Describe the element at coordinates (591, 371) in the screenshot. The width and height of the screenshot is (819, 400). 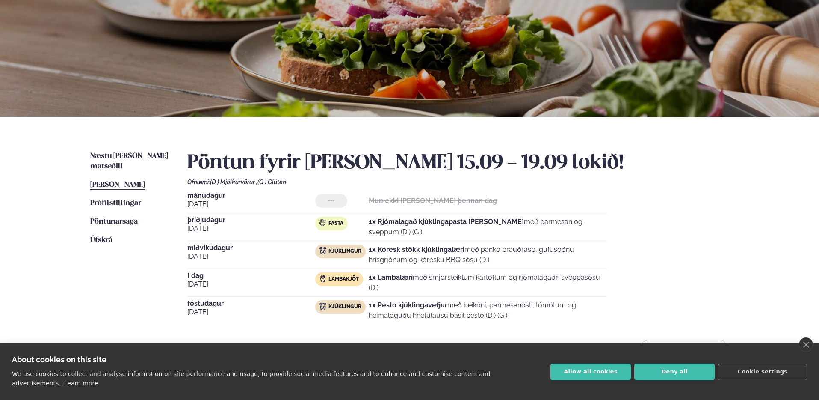
I see `button: Allow all cookies` at that location.